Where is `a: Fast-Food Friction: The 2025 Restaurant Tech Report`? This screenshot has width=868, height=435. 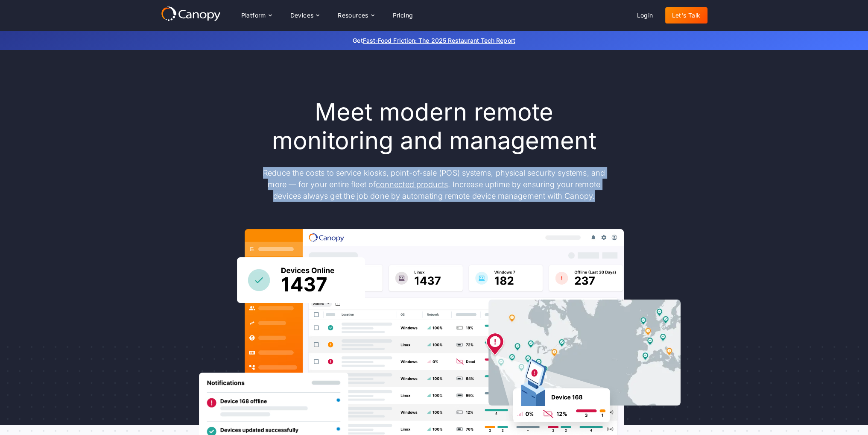
a: Fast-Food Friction: The 2025 Restaurant Tech Report is located at coordinates (439, 40).